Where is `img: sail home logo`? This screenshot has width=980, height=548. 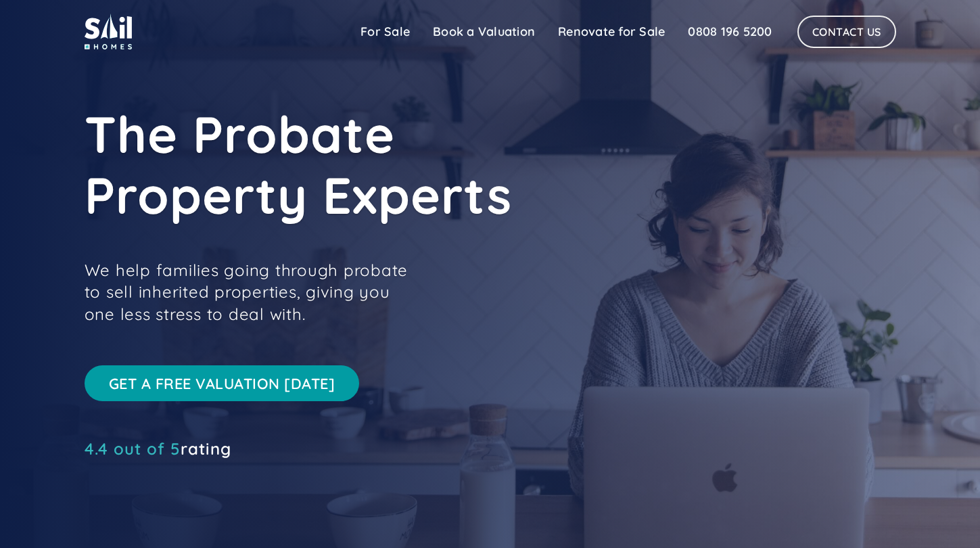
img: sail home logo is located at coordinates (108, 31).